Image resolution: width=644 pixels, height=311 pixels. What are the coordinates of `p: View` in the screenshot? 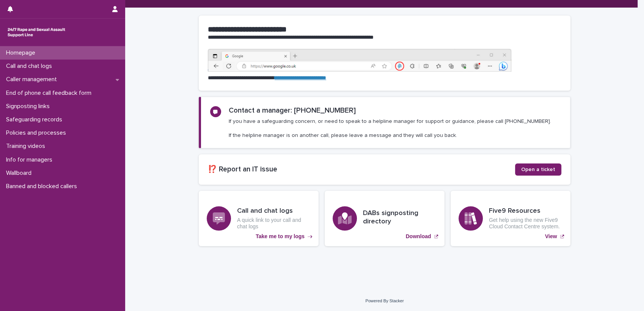 It's located at (551, 236).